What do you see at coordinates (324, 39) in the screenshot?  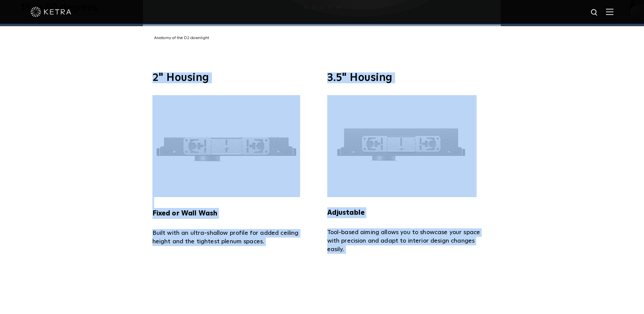 I see `div: Anatomy of the D2 downlight` at bounding box center [324, 39].